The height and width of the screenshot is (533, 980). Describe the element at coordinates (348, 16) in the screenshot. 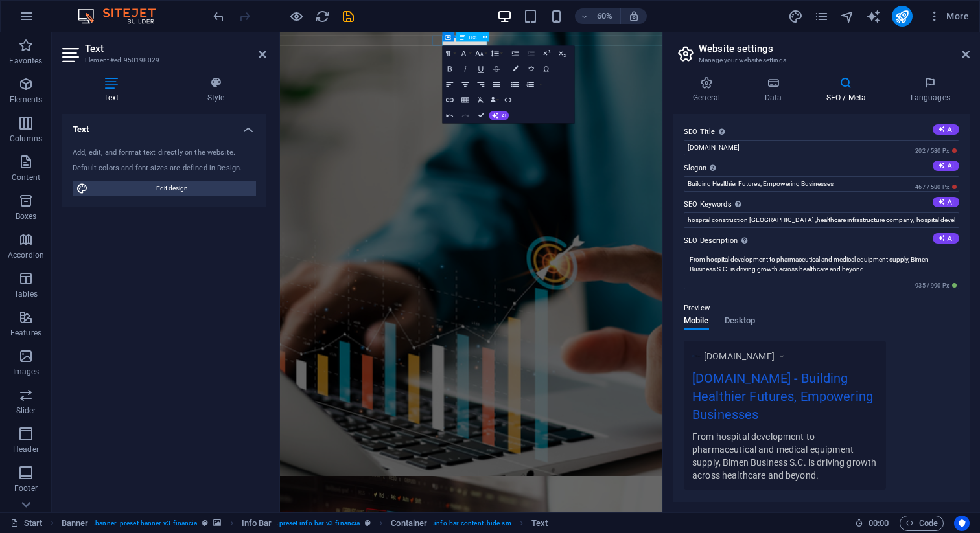

I see `i: Save (Ctrl+S)` at that location.